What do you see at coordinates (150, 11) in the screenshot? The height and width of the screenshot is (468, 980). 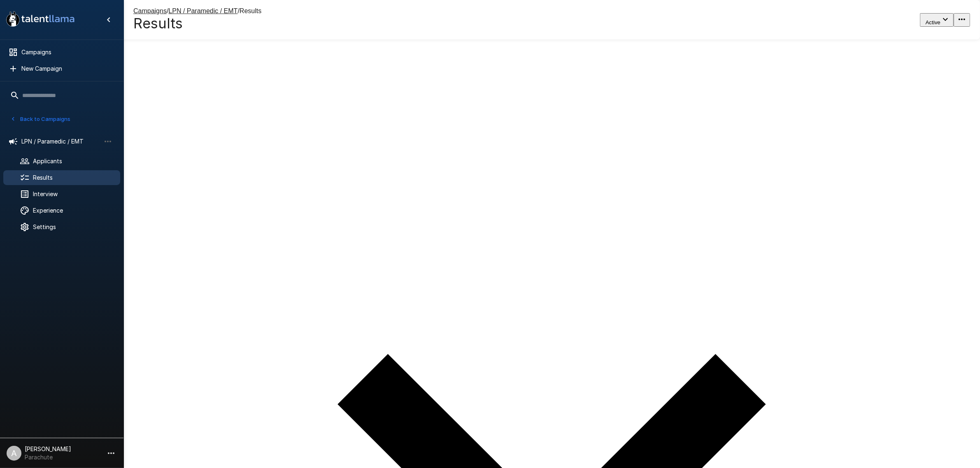 I see `u: Campaigns` at bounding box center [150, 11].